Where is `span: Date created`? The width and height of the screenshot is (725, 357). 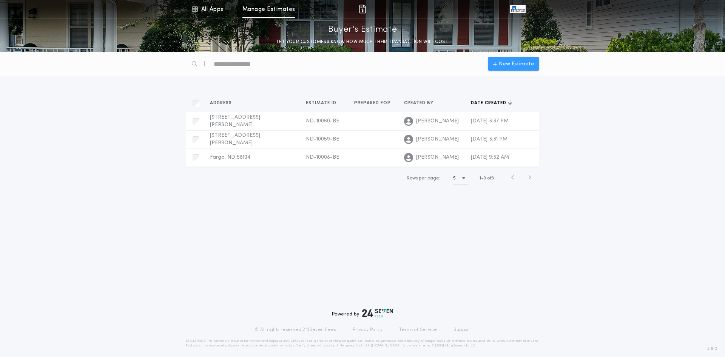 span: Date created is located at coordinates (490, 103).